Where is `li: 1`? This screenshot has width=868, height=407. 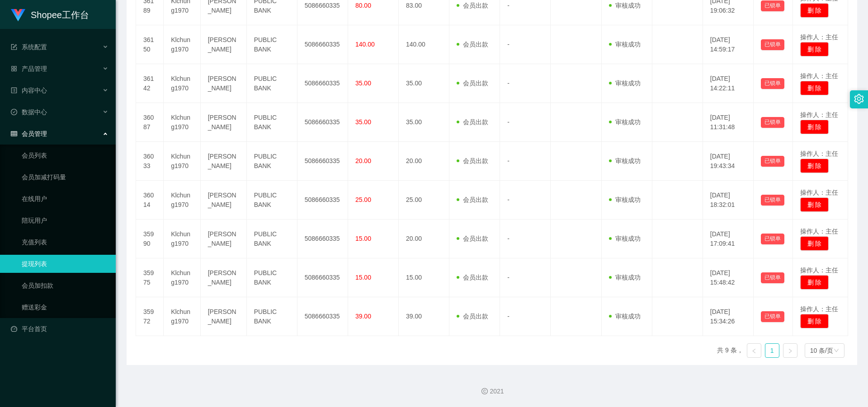 li: 1 is located at coordinates (772, 351).